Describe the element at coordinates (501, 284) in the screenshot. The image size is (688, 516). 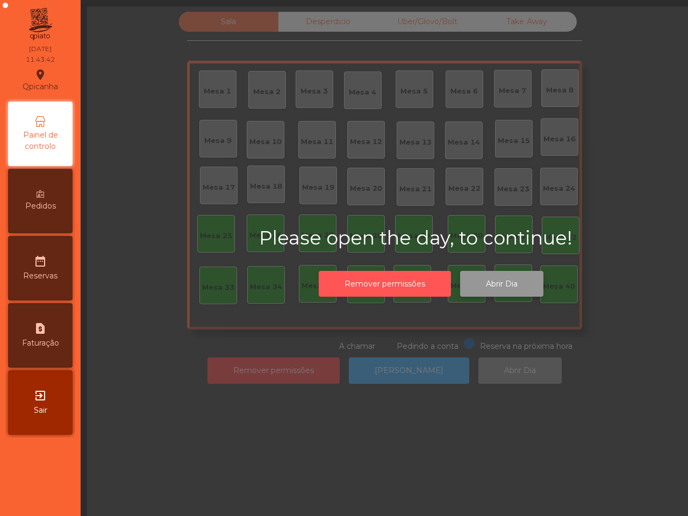
I see `button: Abrir Dia` at that location.